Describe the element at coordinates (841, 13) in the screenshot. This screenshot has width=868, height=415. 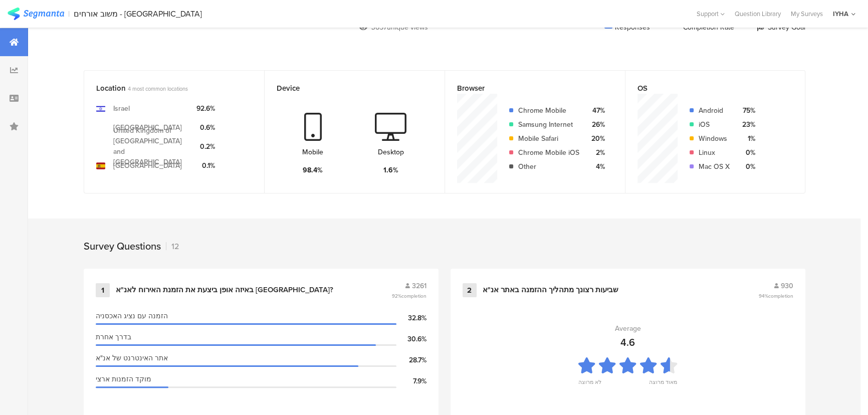
I see `div: IYHA` at that location.